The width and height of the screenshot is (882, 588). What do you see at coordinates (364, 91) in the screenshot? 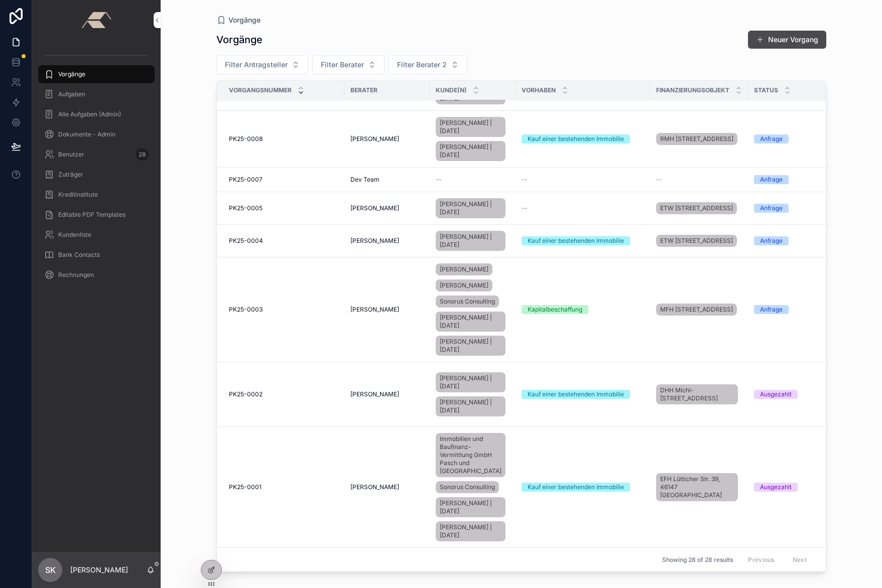
I see `span: Berater` at bounding box center [364, 91].